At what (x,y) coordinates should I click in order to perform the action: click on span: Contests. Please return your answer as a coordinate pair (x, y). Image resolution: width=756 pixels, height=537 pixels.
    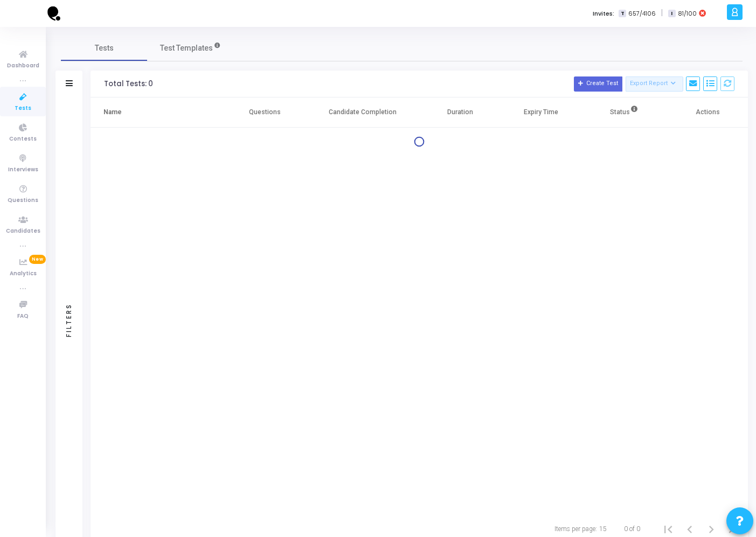
    Looking at the image, I should click on (23, 139).